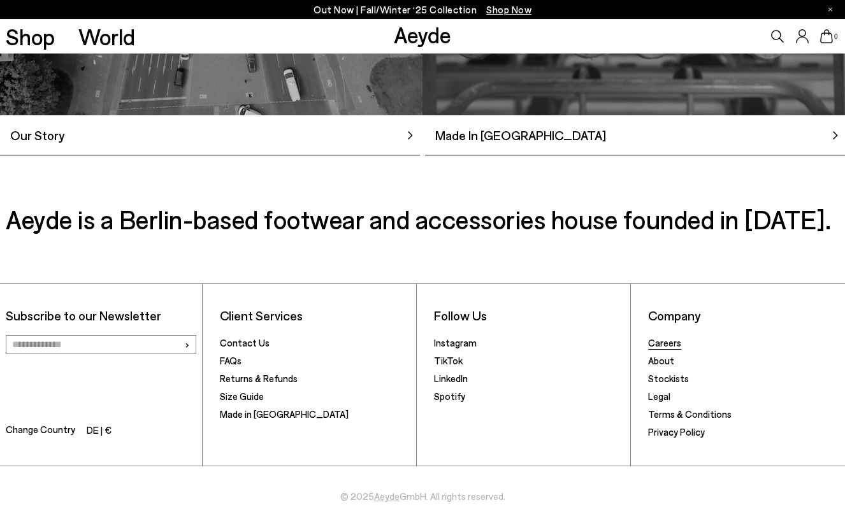 This screenshot has width=845, height=507. I want to click on a: Careers, so click(665, 343).